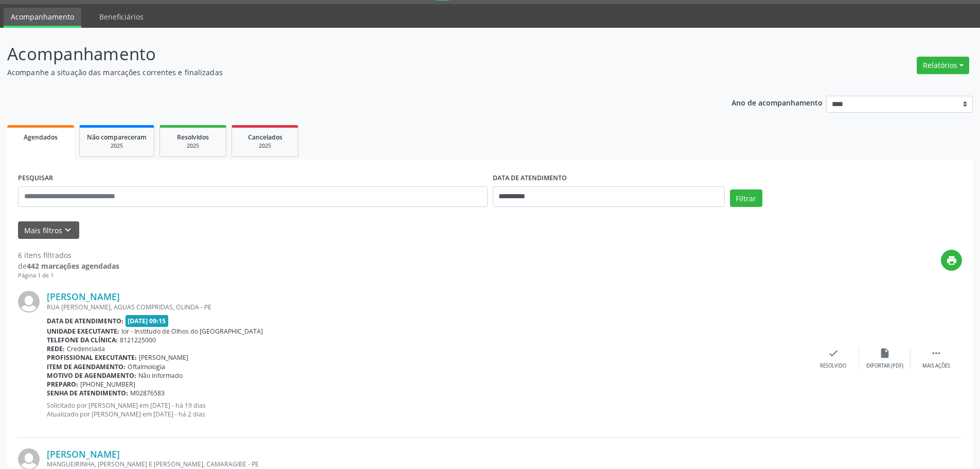 This screenshot has width=980, height=469. What do you see at coordinates (530, 178) in the screenshot?
I see `label: DATA DE ATENDIMENTO` at bounding box center [530, 178].